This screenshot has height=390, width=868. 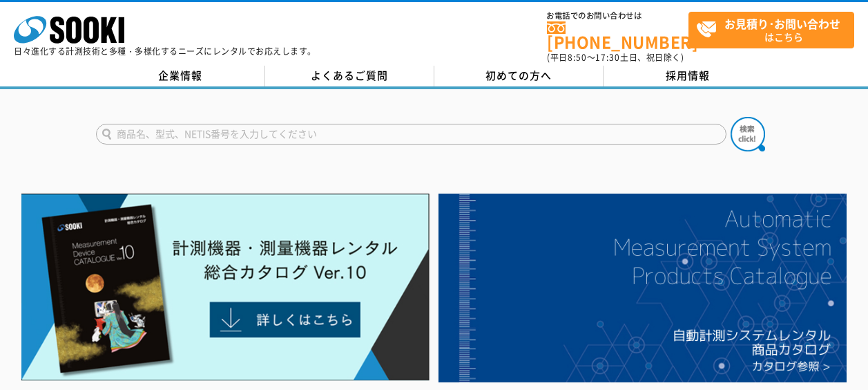 I want to click on span: お電話でのお問い合わせは, so click(x=617, y=16).